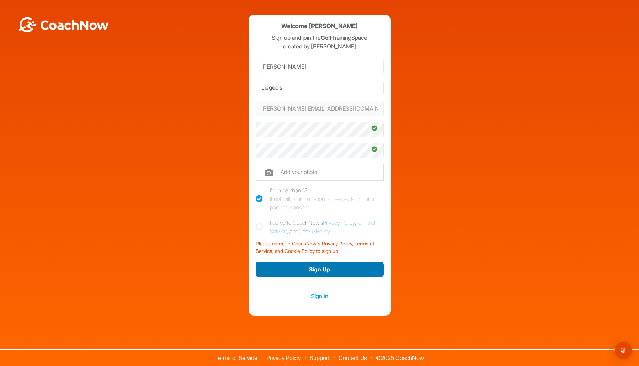 This screenshot has height=366, width=639. What do you see at coordinates (327, 199) in the screenshot?
I see `div: I'm older than 13` at bounding box center [327, 199].